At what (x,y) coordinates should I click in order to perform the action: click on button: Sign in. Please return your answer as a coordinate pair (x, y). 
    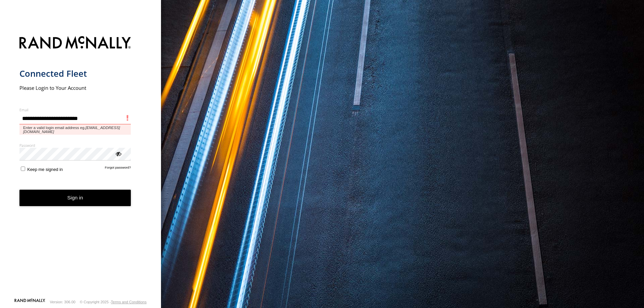
    Looking at the image, I should click on (75, 198).